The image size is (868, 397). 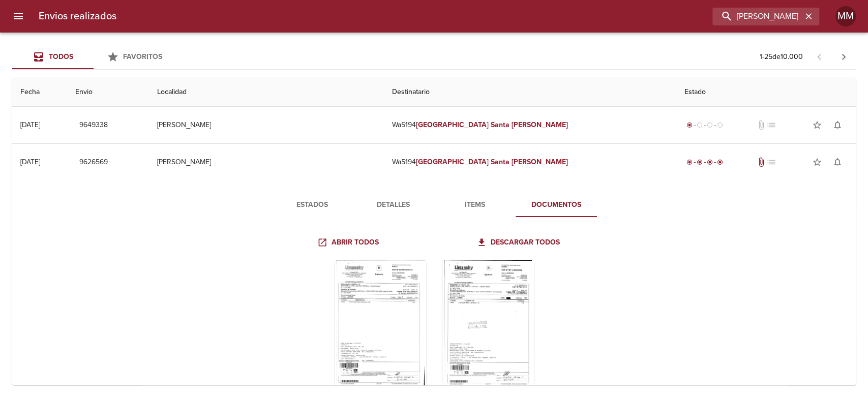 What do you see at coordinates (705, 125) in the screenshot?
I see `div: Generado` at bounding box center [705, 125].